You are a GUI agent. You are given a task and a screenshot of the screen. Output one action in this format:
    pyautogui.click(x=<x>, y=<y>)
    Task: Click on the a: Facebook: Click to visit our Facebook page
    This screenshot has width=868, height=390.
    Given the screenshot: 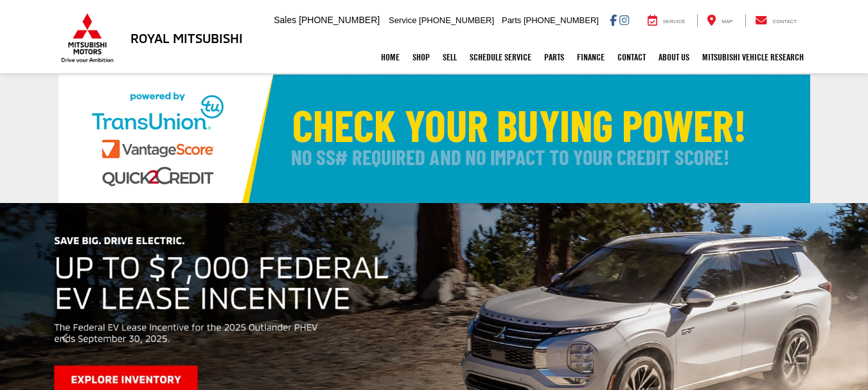 What is the action you would take?
    pyautogui.click(x=613, y=20)
    